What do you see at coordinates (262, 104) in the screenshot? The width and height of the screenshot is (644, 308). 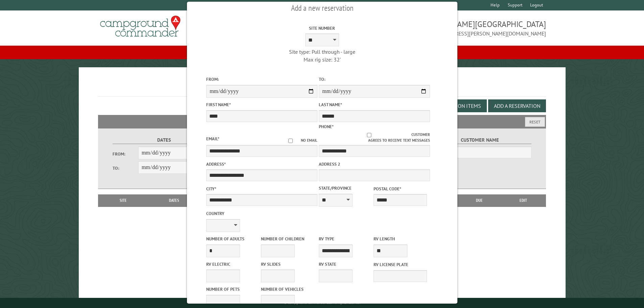 I see `label: First Name` at bounding box center [262, 104].